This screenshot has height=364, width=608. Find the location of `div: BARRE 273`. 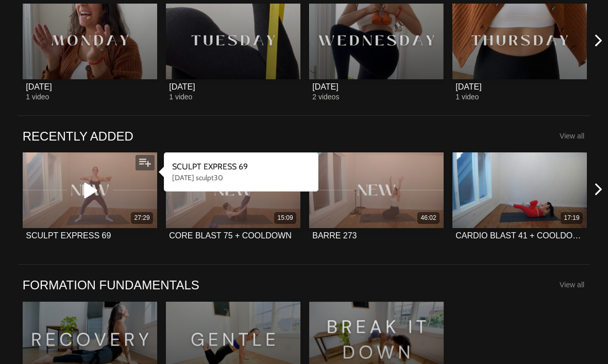

div: BARRE 273 is located at coordinates (334, 235).